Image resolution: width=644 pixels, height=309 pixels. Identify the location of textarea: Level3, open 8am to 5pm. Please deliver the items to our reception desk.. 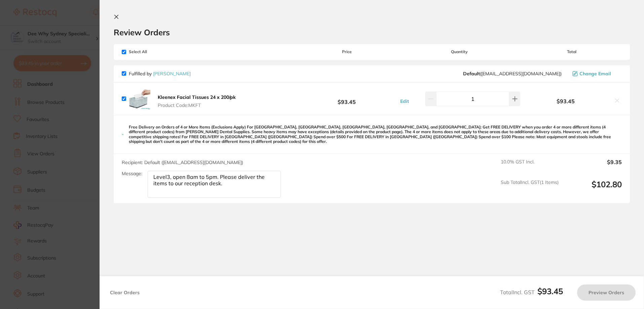
(214, 184).